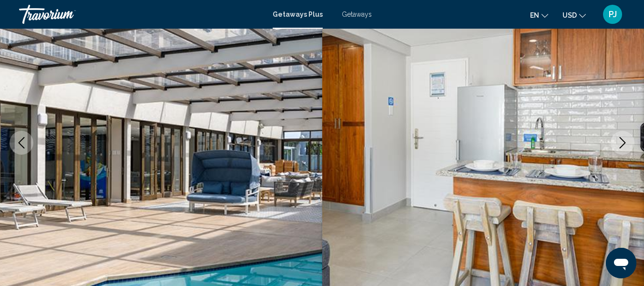 This screenshot has width=644, height=286. What do you see at coordinates (357, 14) in the screenshot?
I see `span: Getaways` at bounding box center [357, 14].